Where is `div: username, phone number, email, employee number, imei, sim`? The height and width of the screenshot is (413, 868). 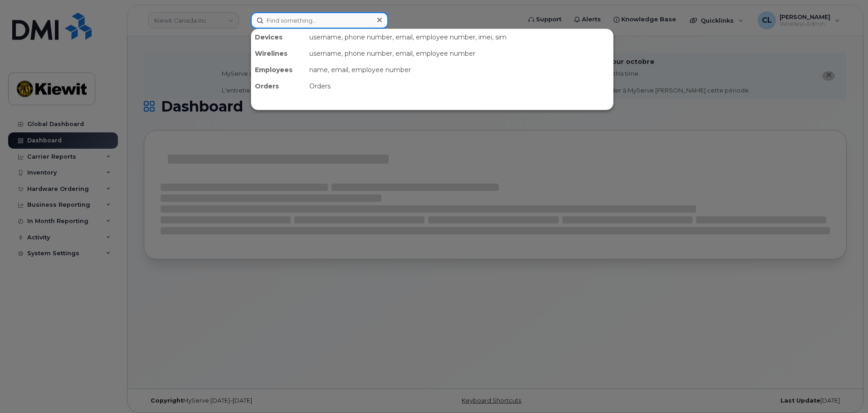
div: username, phone number, email, employee number, imei, sim is located at coordinates (459, 37).